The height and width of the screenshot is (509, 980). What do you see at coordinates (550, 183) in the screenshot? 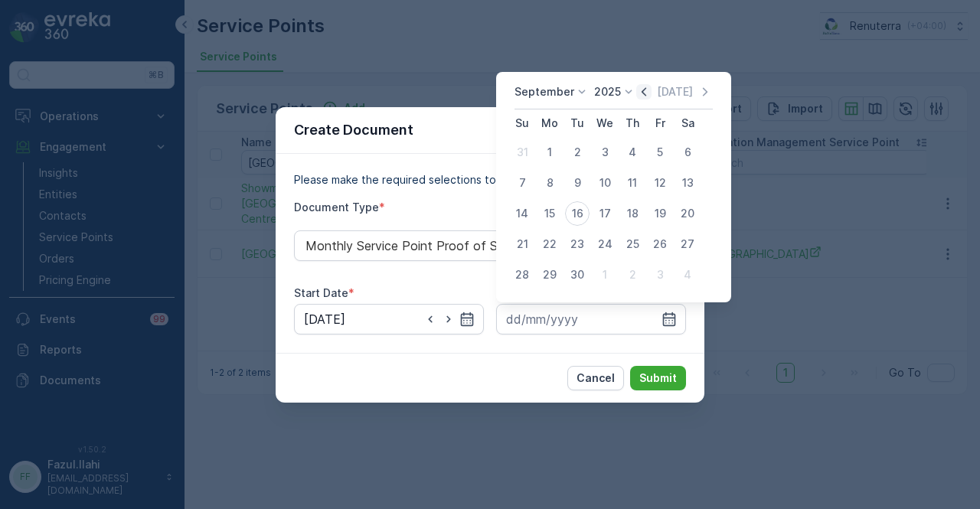
I see `div: 8` at bounding box center [550, 183].